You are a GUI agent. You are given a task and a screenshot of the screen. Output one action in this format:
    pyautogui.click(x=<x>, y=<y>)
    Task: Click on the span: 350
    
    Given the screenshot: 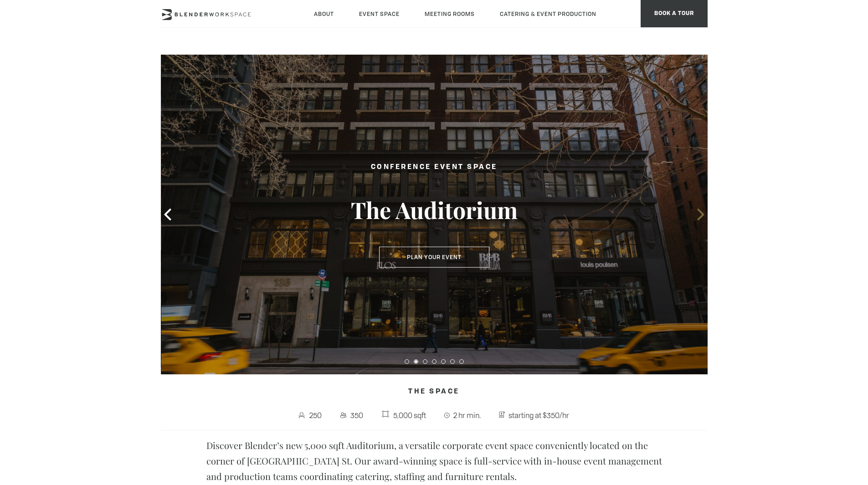 What is the action you would take?
    pyautogui.click(x=357, y=416)
    